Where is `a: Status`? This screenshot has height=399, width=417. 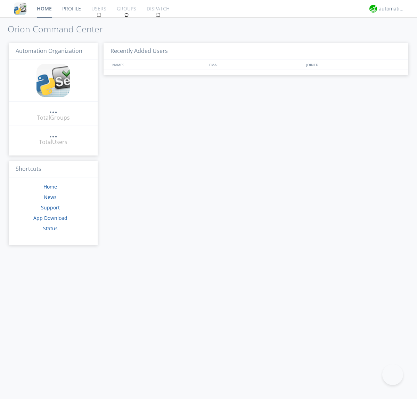 a: Status is located at coordinates (50, 228).